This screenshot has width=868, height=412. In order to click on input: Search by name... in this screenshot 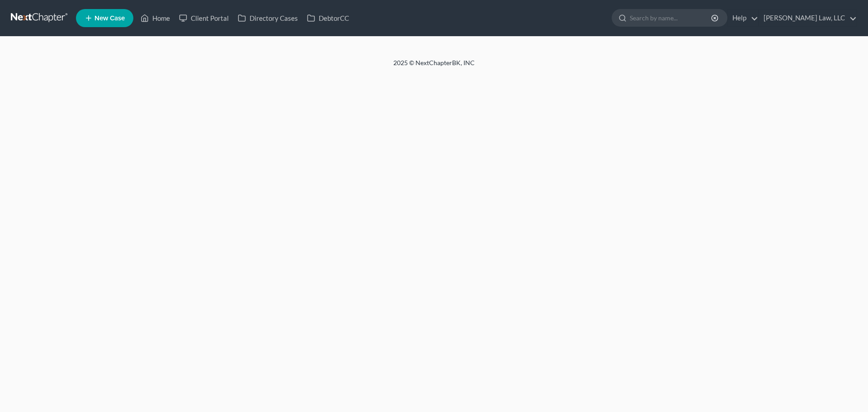, I will do `click(671, 18)`.